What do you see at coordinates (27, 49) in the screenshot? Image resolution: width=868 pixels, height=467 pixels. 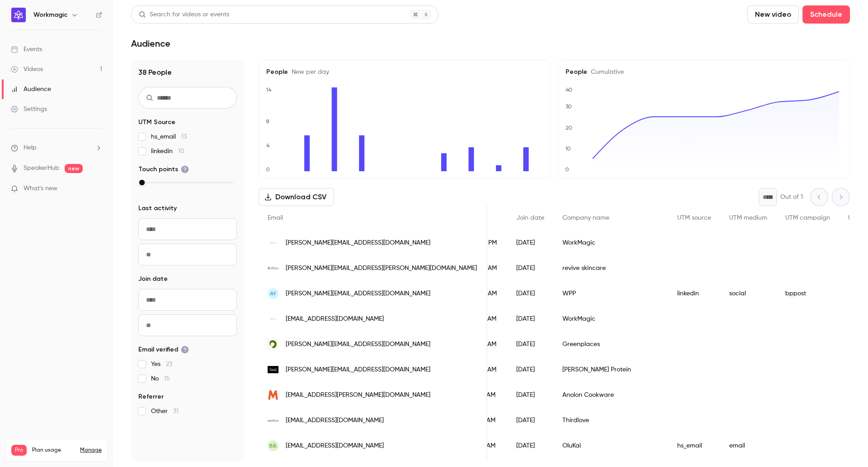 I see `div: Events` at bounding box center [27, 49].